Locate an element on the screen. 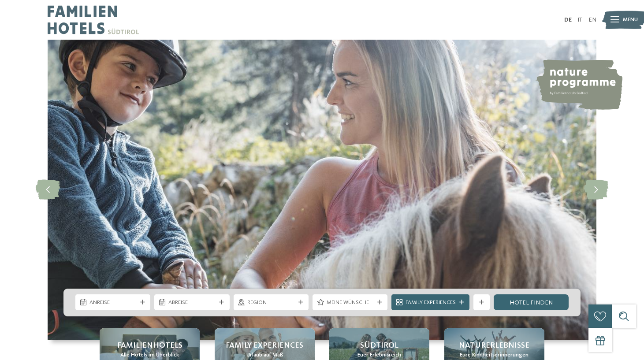 The height and width of the screenshot is (360, 644). span: Meine Wünsche is located at coordinates (350, 303).